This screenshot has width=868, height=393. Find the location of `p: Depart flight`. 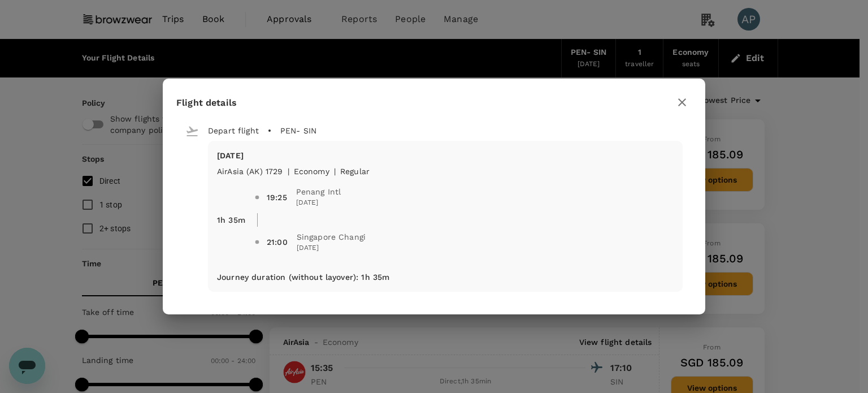

p: Depart flight is located at coordinates (233, 131).